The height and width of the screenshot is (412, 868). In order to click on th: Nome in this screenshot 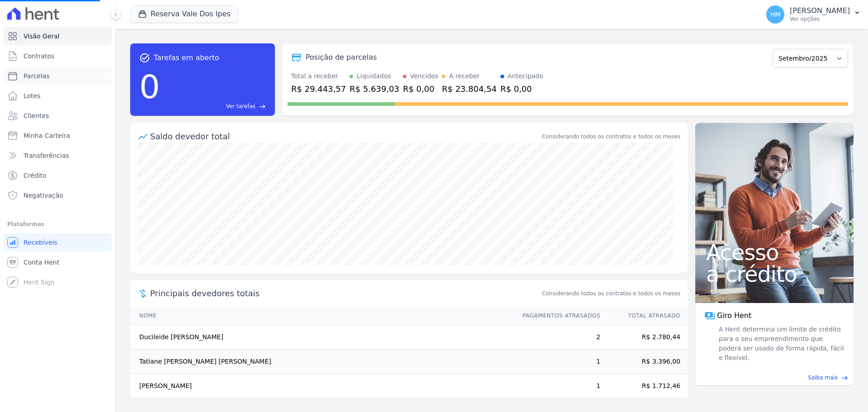, I will do `click(322, 315)`.